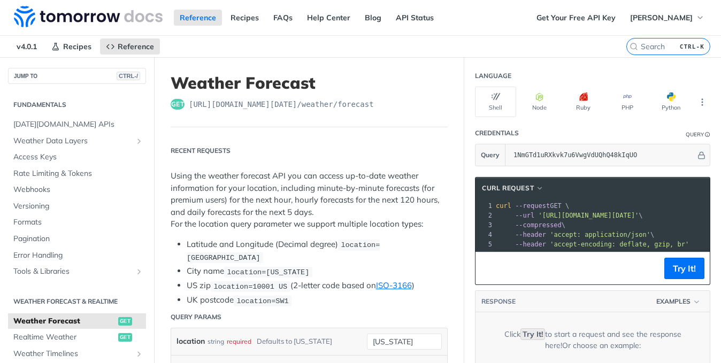 The width and height of the screenshot is (721, 363). Describe the element at coordinates (698, 134) in the screenshot. I see `div: QueryInformation` at that location.